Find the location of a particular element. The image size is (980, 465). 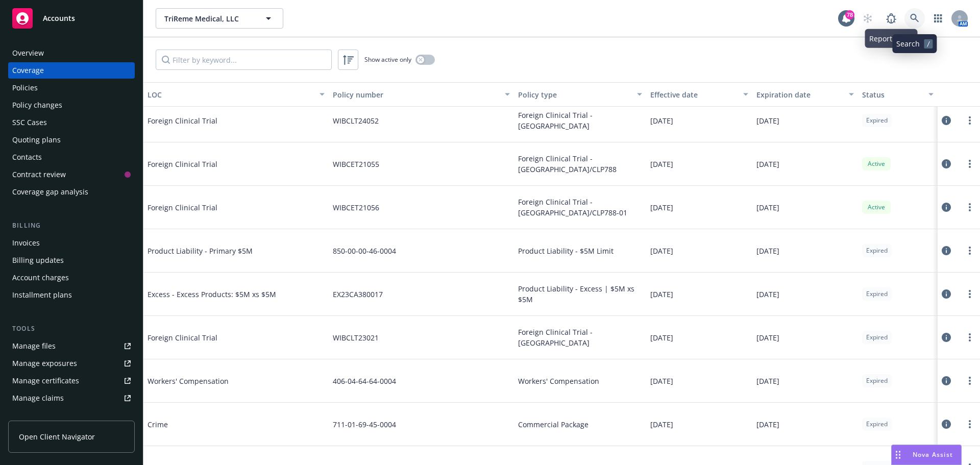

div: Effective date is located at coordinates (693, 94).